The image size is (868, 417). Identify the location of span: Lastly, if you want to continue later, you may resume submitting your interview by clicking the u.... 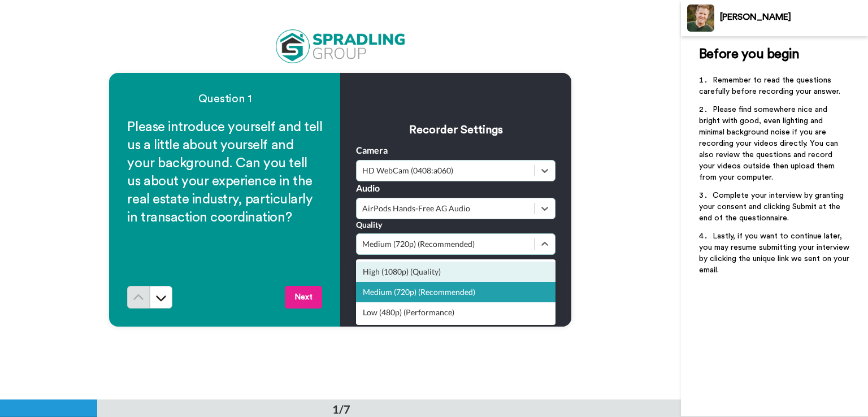
(775, 253).